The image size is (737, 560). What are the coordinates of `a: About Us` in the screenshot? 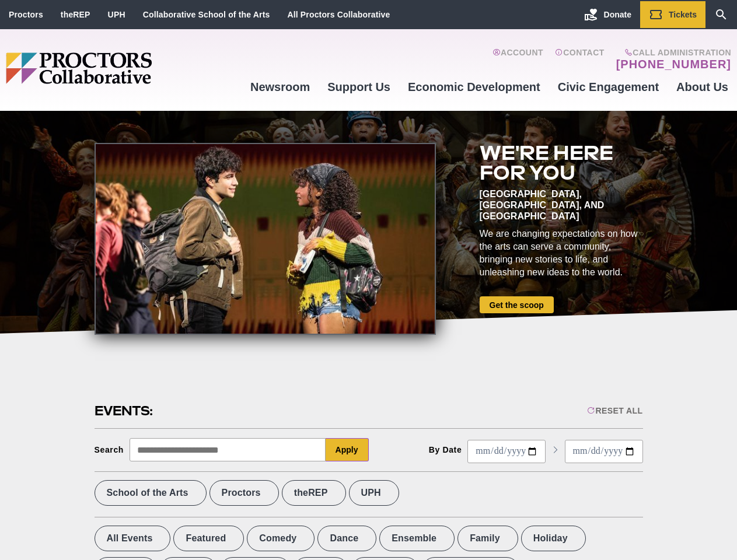 It's located at (702, 86).